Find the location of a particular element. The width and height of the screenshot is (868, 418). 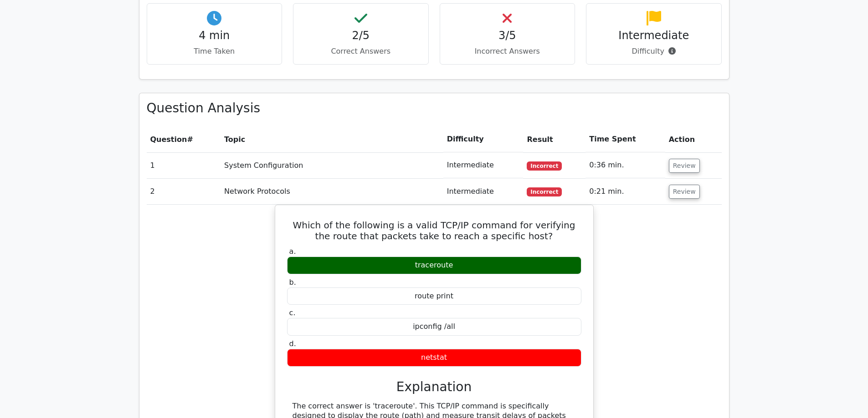

p: Difficulty is located at coordinates (654, 51).